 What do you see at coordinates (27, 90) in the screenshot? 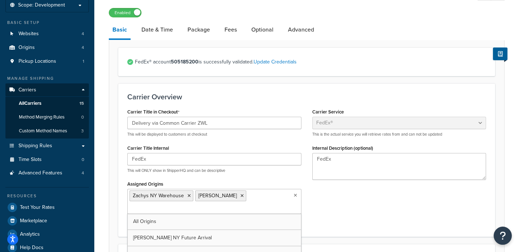
I see `span: Carriers` at bounding box center [27, 90].